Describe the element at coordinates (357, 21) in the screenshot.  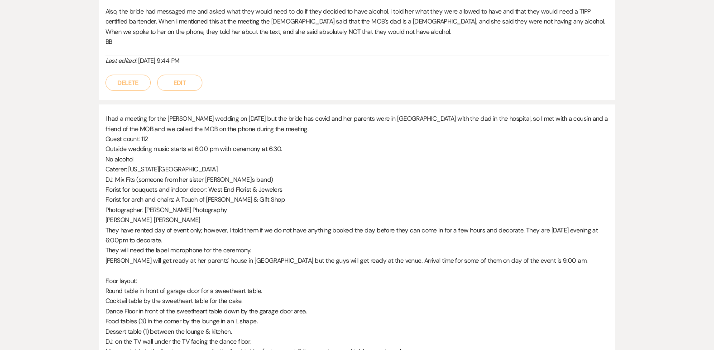
I see `p: Also, the bride had messaged me and asked what they would need to do if they decided to have alco...` at that location.